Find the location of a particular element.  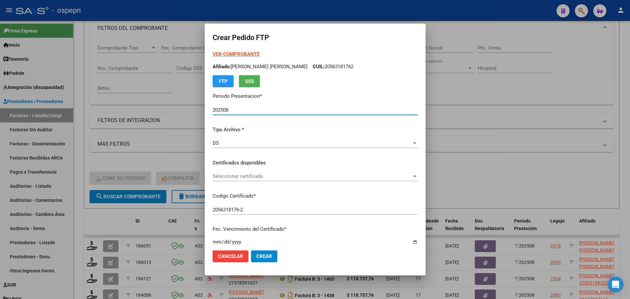

button: Crear is located at coordinates (264, 256).